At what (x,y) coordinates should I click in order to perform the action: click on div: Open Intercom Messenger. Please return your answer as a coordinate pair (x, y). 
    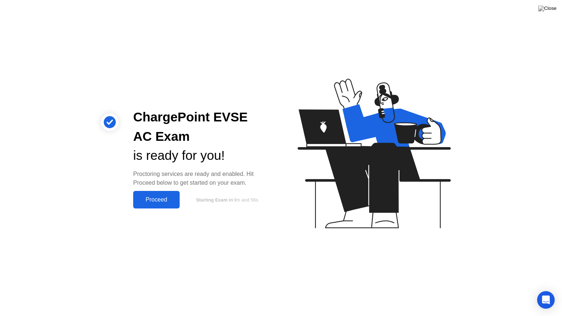
    Looking at the image, I should click on (546, 300).